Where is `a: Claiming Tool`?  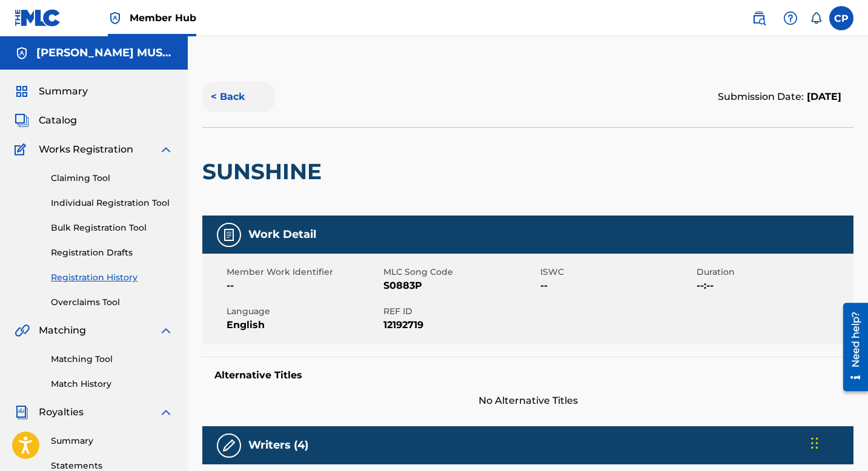 a: Claiming Tool is located at coordinates (112, 178).